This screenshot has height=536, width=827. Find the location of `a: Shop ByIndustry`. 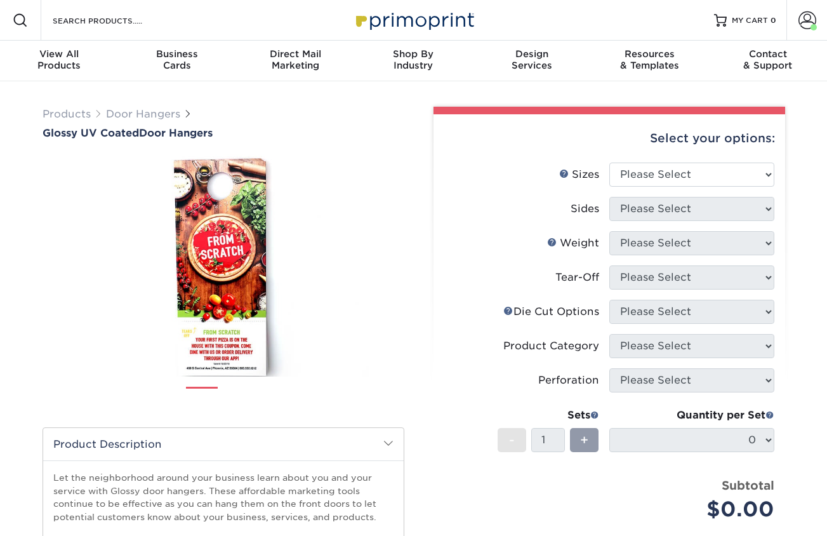

a: Shop ByIndustry is located at coordinates (413, 61).